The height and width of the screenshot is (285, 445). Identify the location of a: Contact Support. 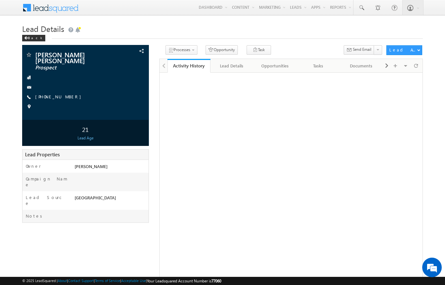
(81, 280).